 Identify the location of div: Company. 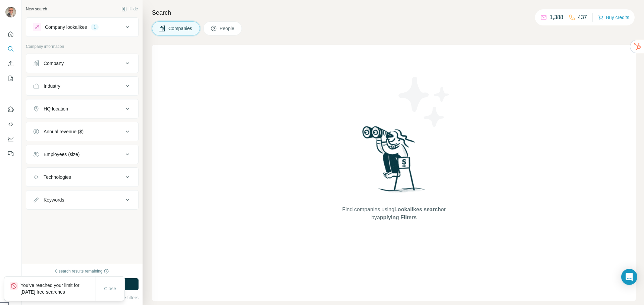
(53, 63).